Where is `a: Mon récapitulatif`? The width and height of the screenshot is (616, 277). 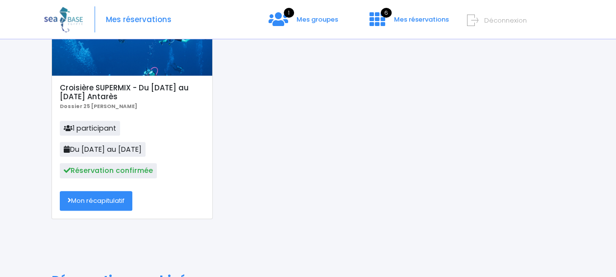 a: Mon récapitulatif is located at coordinates (96, 201).